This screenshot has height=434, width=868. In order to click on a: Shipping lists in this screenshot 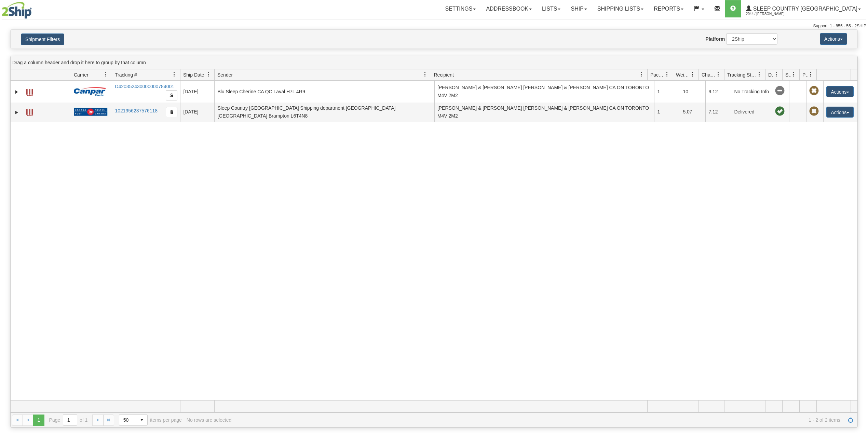, I will do `click(620, 9)`.